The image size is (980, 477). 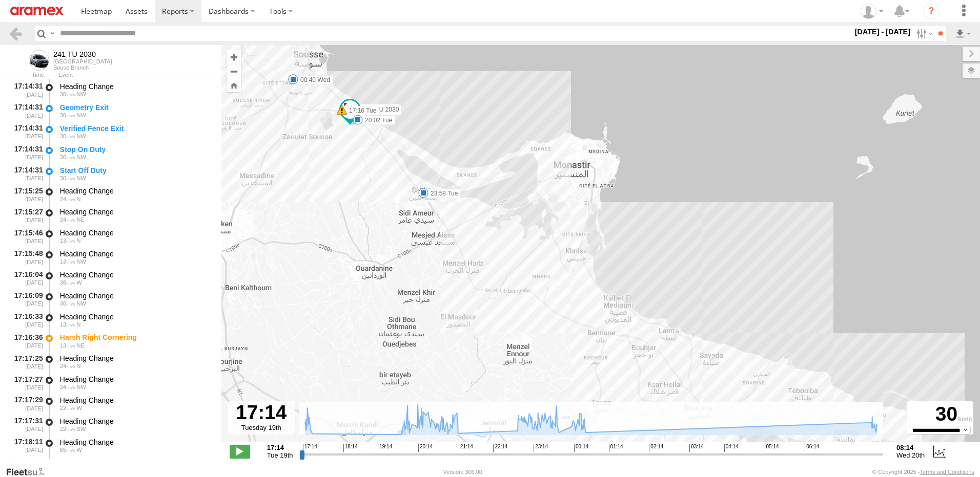 What do you see at coordinates (136, 150) in the screenshot?
I see `div: Stop On Duty` at bounding box center [136, 150].